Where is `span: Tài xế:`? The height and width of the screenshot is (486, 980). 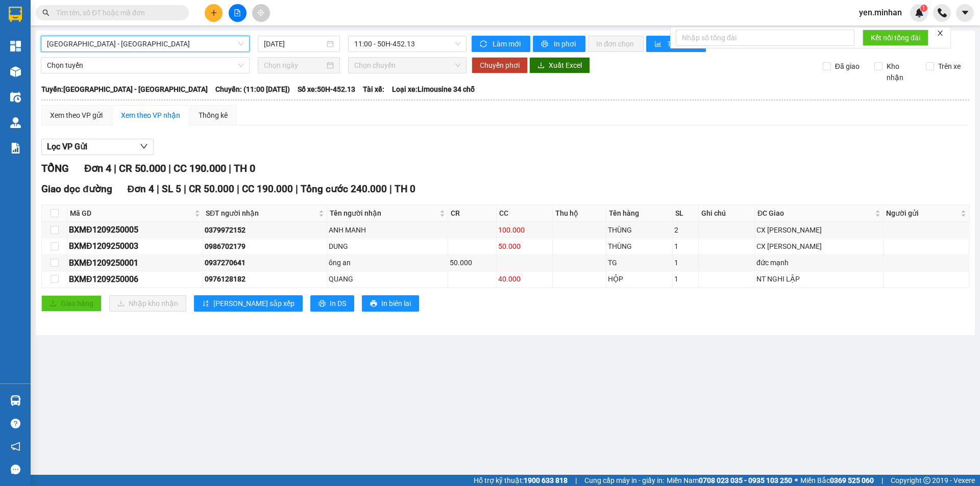 span: Tài xế: is located at coordinates (374, 89).